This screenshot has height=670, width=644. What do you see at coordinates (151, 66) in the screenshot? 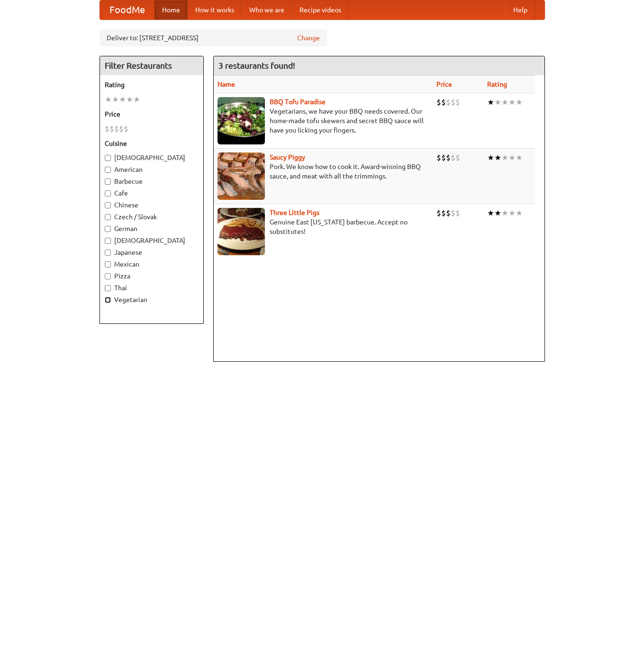
I see `h4: Filter Restaurants` at bounding box center [151, 66].